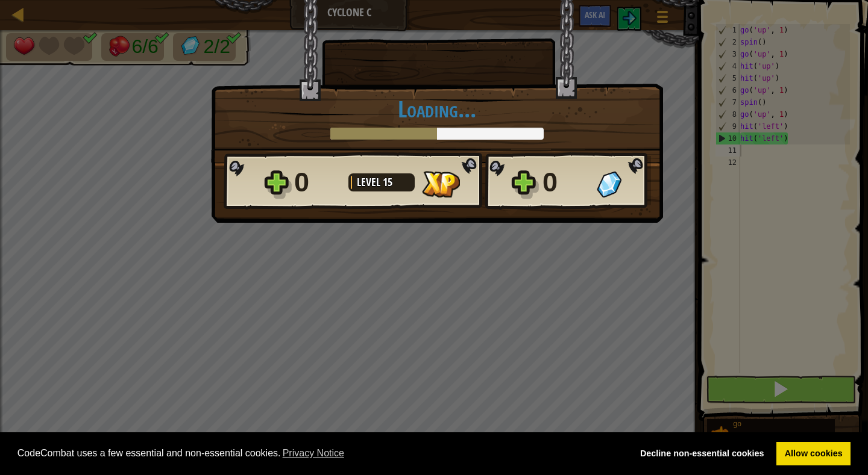 This screenshot has height=475, width=868. What do you see at coordinates (814, 454) in the screenshot?
I see `a: allow cookies` at bounding box center [814, 454].